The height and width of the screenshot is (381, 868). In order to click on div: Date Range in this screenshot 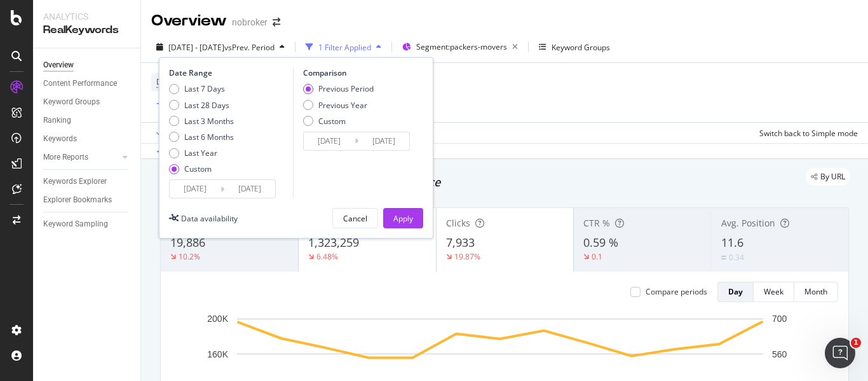, I will do `click(230, 72)`.